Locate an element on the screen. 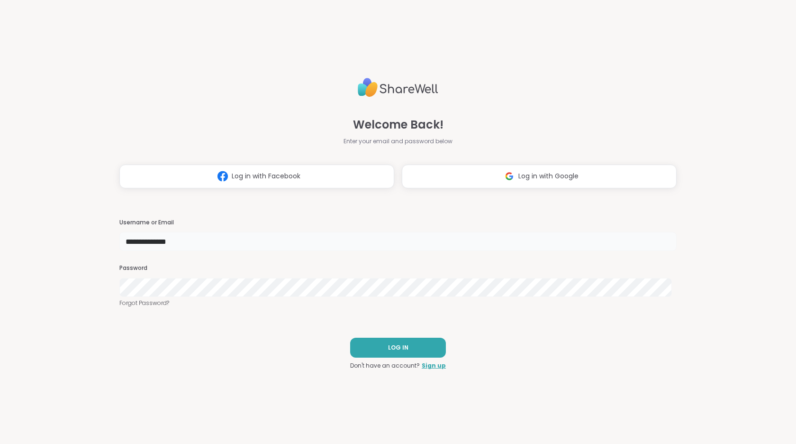 The width and height of the screenshot is (796, 444). a: Sign up is located at coordinates (434, 365).